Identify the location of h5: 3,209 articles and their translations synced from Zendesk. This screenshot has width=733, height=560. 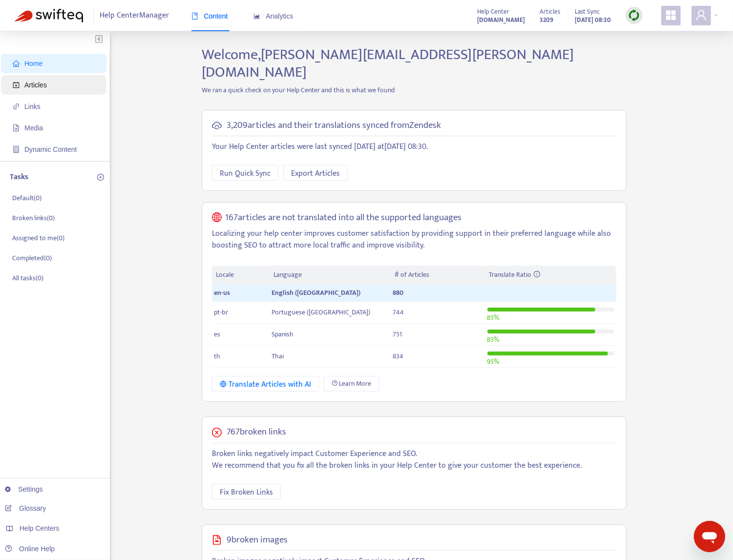
(334, 126).